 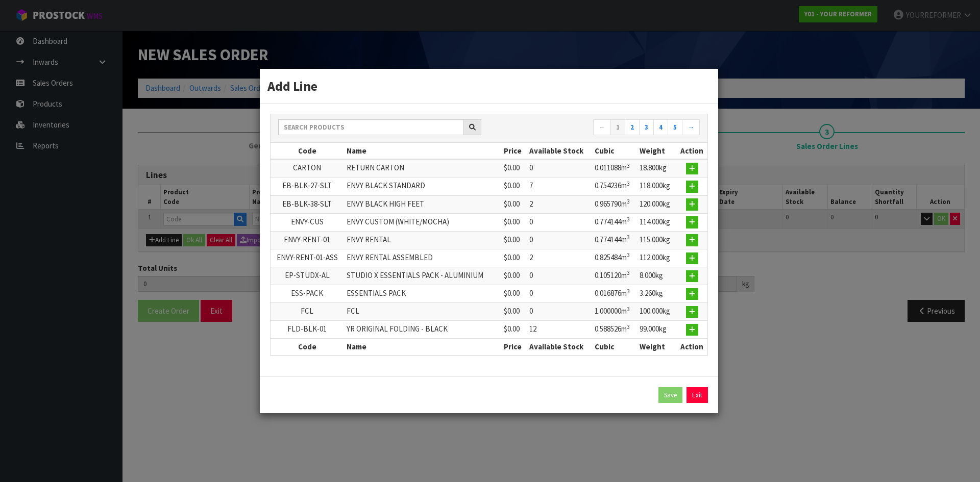 What do you see at coordinates (631, 128) in the screenshot?
I see `a: 2` at bounding box center [631, 128].